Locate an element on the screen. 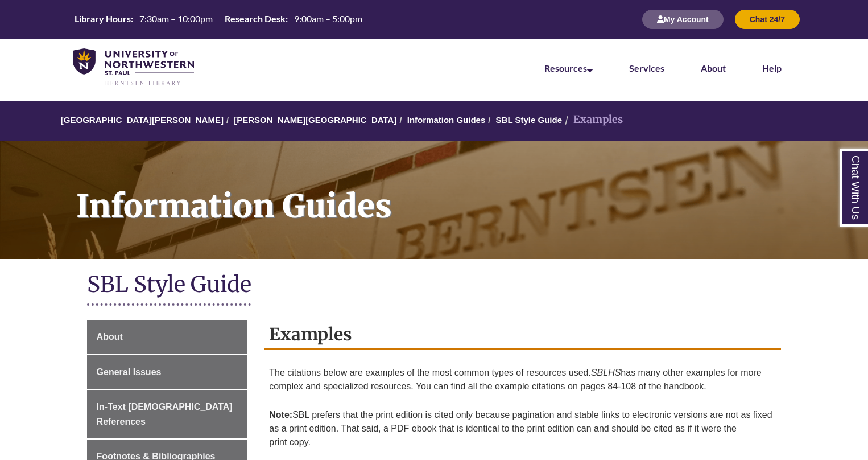 The image size is (868, 460). span: 7:30am – 10:00pm is located at coordinates (176, 19).